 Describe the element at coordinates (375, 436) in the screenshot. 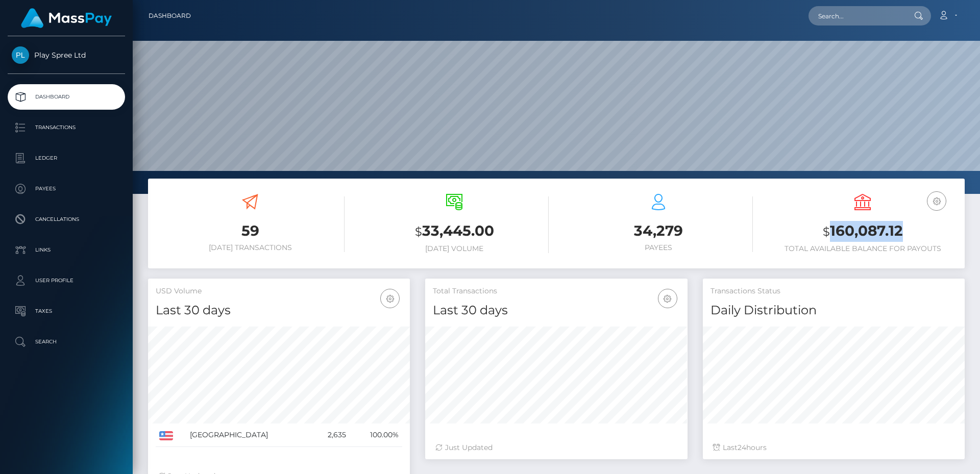

I see `td: 100.00%` at that location.